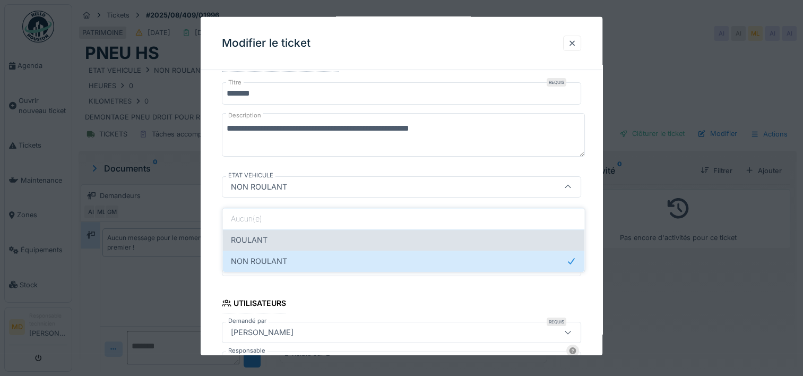 This screenshot has width=803, height=376. Describe the element at coordinates (249, 240) in the screenshot. I see `span: ROULANT` at that location.